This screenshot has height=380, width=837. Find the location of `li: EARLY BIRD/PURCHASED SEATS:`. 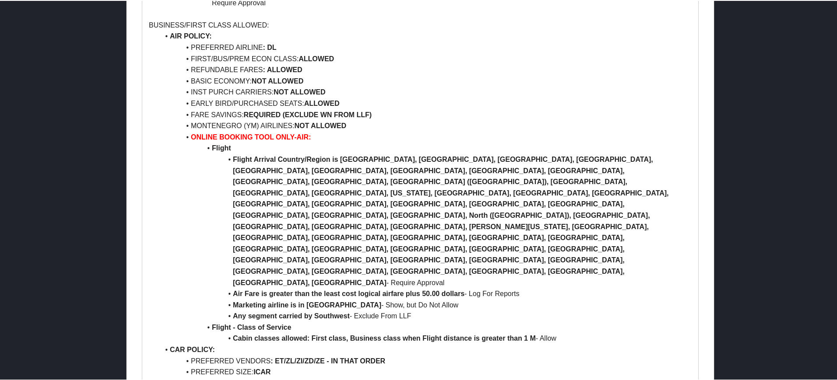

li: EARLY BIRD/PURCHASED SEATS: is located at coordinates (425, 103).